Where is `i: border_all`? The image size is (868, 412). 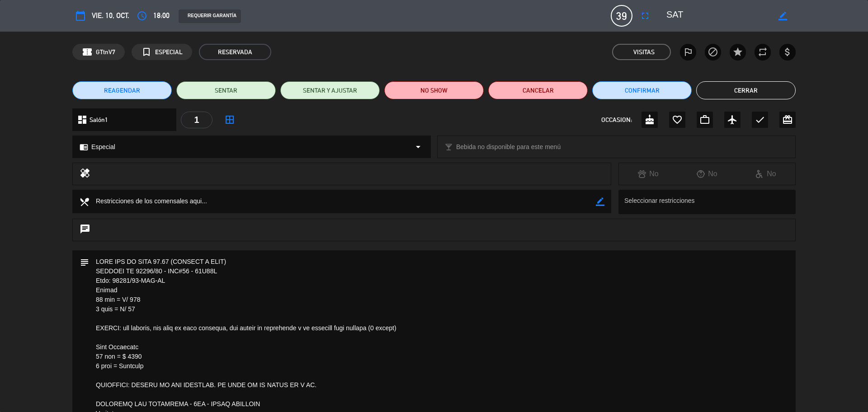 i: border_all is located at coordinates (229, 119).